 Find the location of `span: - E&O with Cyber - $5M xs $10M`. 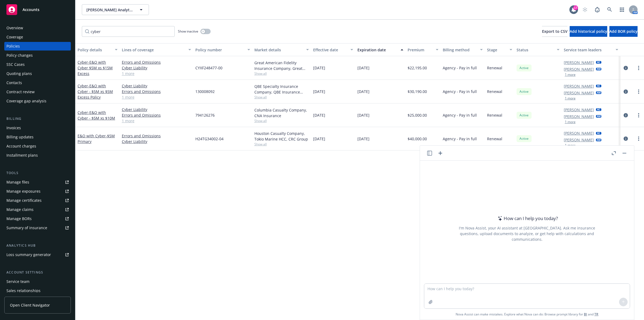

span: - E&O with Cyber - $5M xs $10M is located at coordinates (96, 115).